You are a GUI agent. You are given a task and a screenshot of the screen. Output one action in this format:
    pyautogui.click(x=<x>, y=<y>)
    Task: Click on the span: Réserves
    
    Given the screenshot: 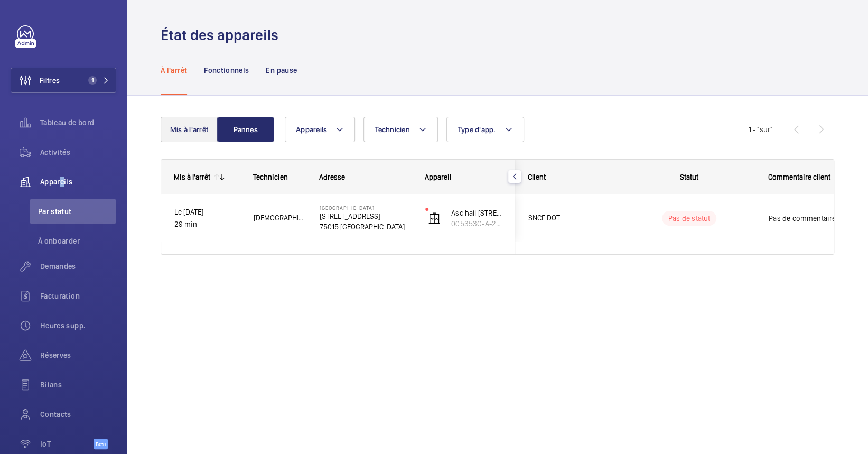 What is the action you would take?
    pyautogui.click(x=78, y=356)
    